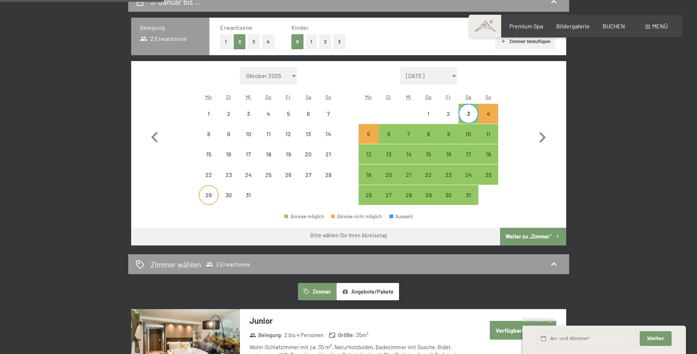 The width and height of the screenshot is (697, 354). I want to click on button: 1, so click(226, 42).